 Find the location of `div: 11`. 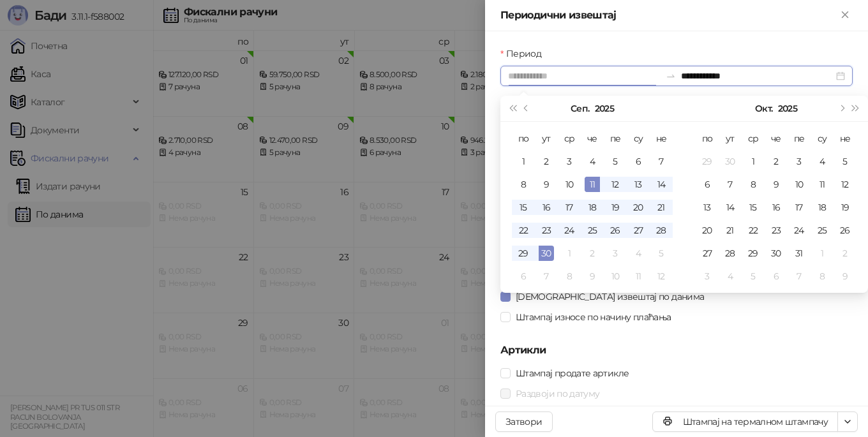

div: 11 is located at coordinates (592, 184).